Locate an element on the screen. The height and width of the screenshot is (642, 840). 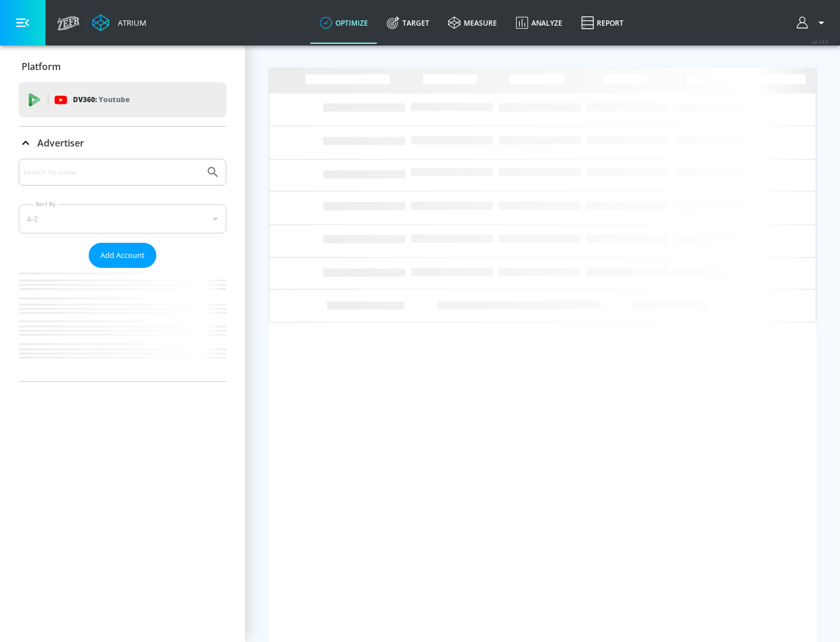
input: Search by name is located at coordinates (111, 172).